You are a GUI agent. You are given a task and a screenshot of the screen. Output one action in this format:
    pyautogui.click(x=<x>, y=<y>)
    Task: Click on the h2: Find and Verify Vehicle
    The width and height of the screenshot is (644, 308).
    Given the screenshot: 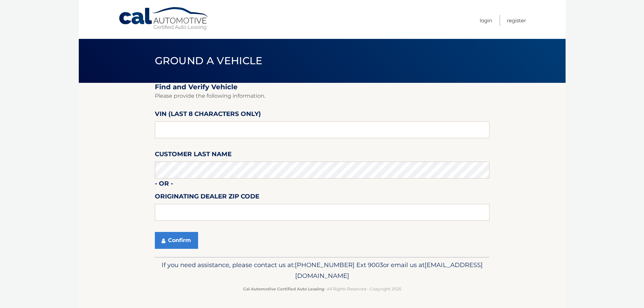 What is the action you would take?
    pyautogui.click(x=322, y=87)
    